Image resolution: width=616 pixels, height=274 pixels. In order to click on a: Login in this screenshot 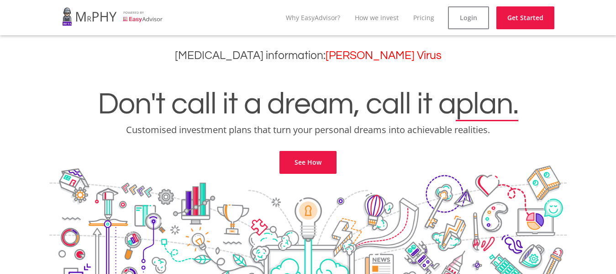, I will do `click(469, 18)`.